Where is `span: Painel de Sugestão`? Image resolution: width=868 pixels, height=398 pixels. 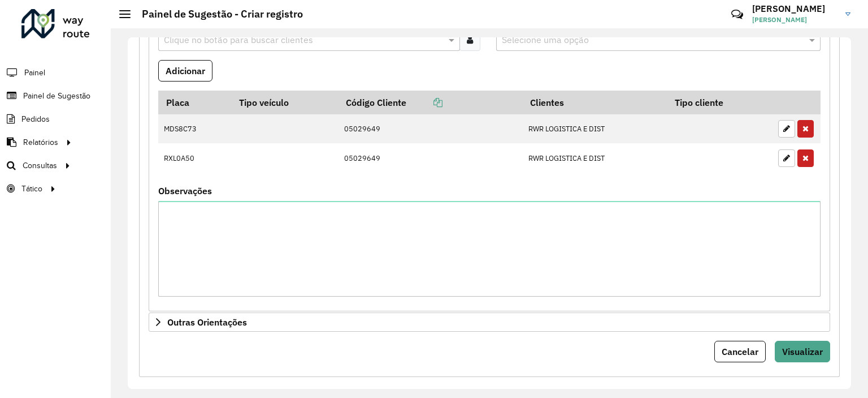 span: Painel de Sugestão is located at coordinates (57, 96).